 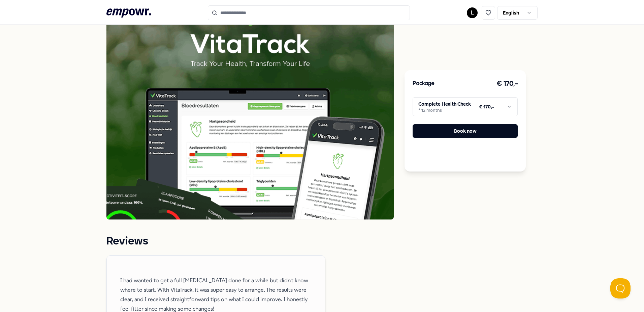 I want to click on input: Search for products, categories or subcategories, so click(x=309, y=13).